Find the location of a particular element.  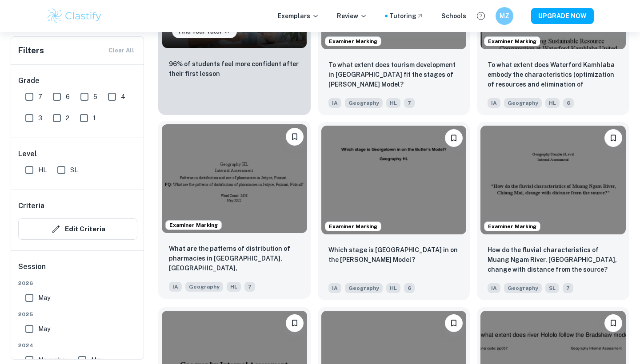

p: To what extent does tourism development in Vung Tau fit the stages of Butler’s Model? is located at coordinates (394, 75).